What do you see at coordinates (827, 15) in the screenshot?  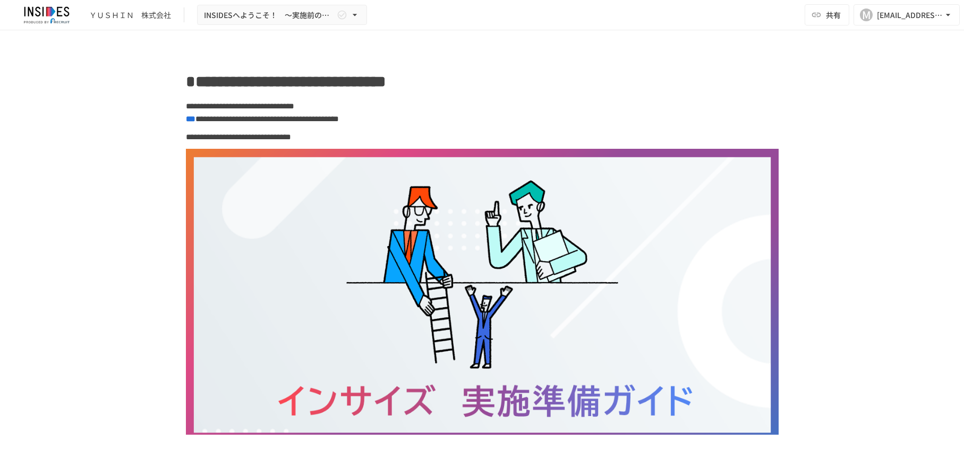 I see `button: 共有` at bounding box center [827, 15].